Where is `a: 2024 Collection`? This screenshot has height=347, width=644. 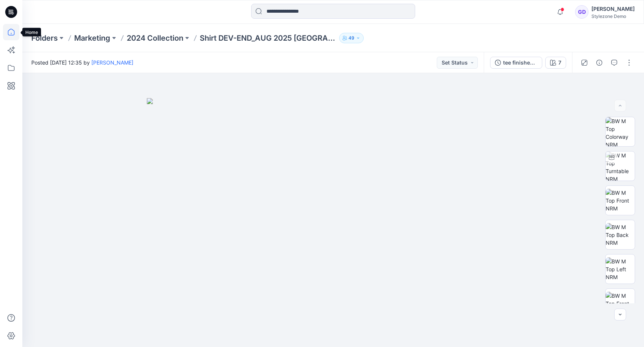
a: 2024 Collection is located at coordinates (155, 38).